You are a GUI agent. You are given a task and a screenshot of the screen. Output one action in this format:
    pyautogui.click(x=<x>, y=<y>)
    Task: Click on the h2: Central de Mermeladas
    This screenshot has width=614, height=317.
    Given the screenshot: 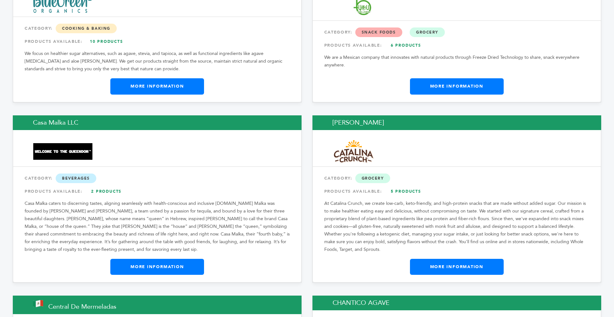 What is the action you would take?
    pyautogui.click(x=157, y=305)
    